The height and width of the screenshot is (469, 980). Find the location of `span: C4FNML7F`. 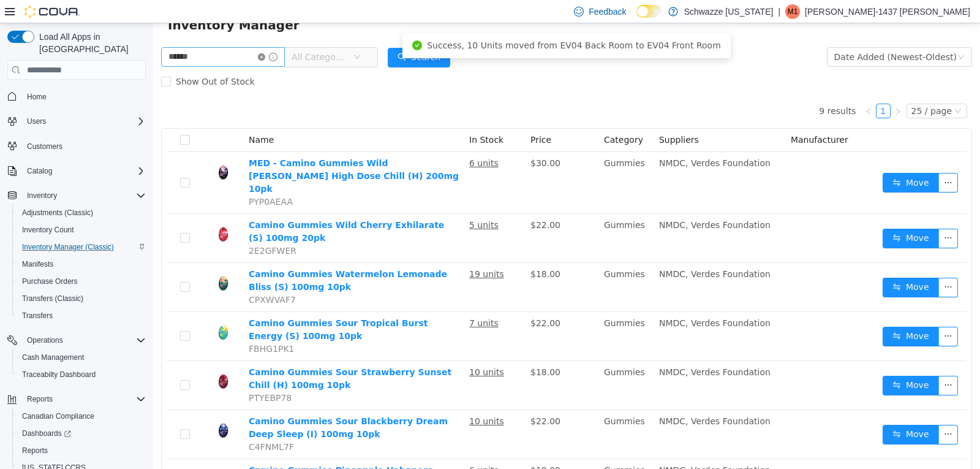

span: C4FNML7F is located at coordinates (118, 423).